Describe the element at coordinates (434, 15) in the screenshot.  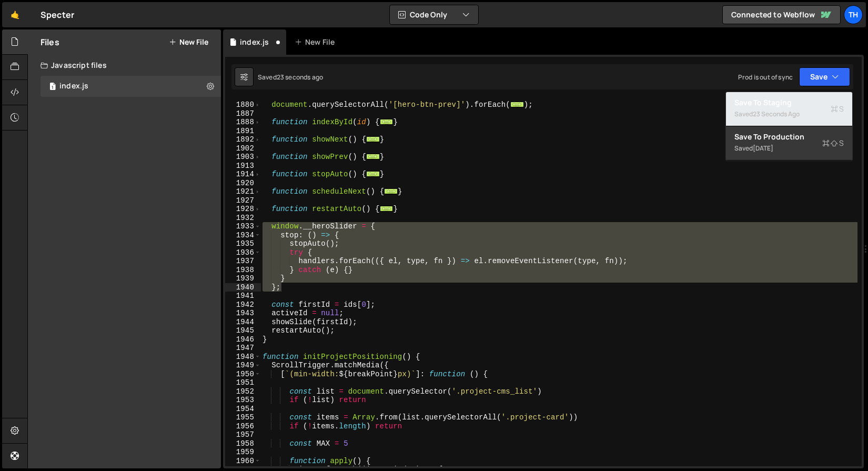
I see `button: Code Only` at that location.